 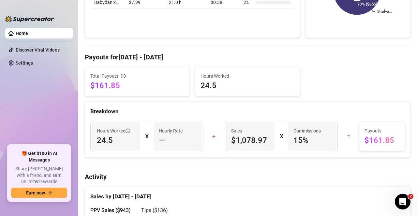 What do you see at coordinates (39, 156) in the screenshot?
I see `span: 🎁 Get $100 in AI Messages` at bounding box center [39, 156].